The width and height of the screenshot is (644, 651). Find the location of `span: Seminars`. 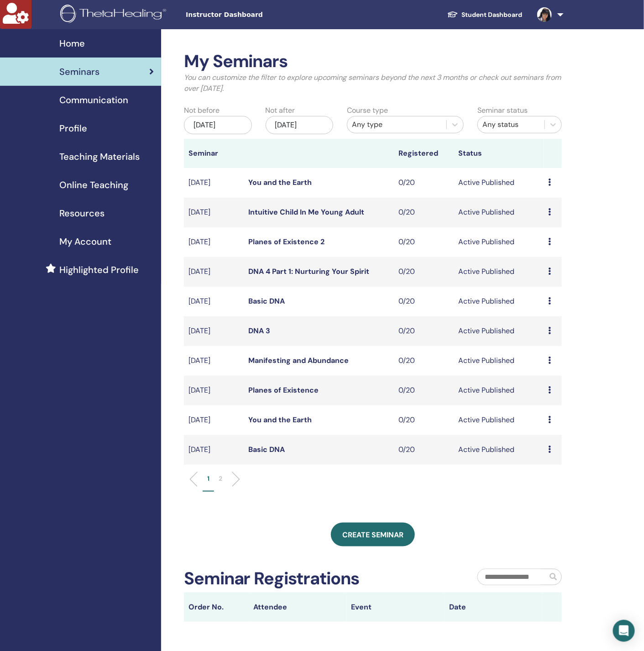

span: Seminars is located at coordinates (79, 72).